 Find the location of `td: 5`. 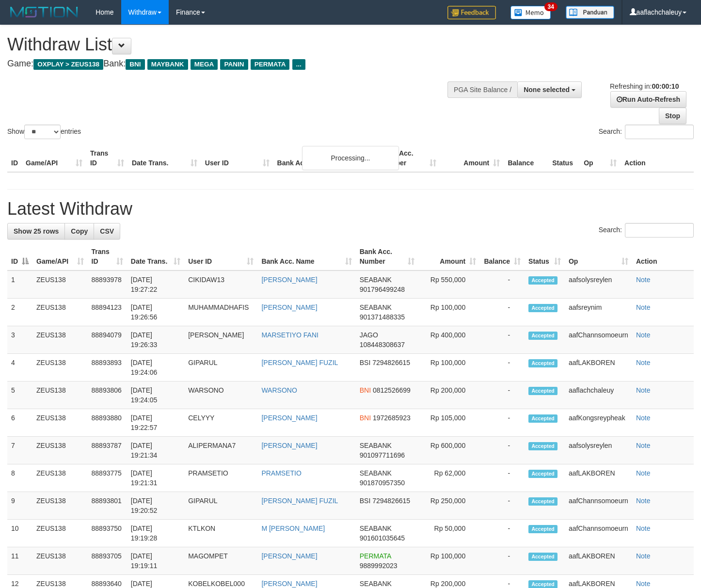

td: 5 is located at coordinates (20, 395).